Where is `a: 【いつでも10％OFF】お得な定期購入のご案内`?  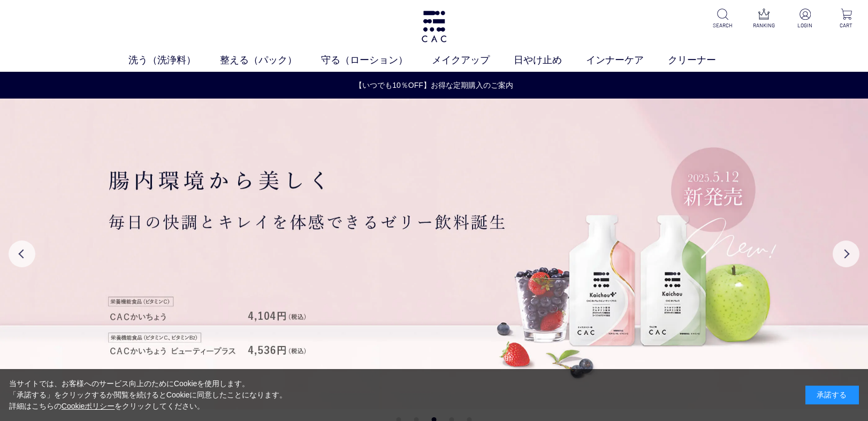 a: 【いつでも10％OFF】お得な定期購入のご案内 is located at coordinates (434, 85).